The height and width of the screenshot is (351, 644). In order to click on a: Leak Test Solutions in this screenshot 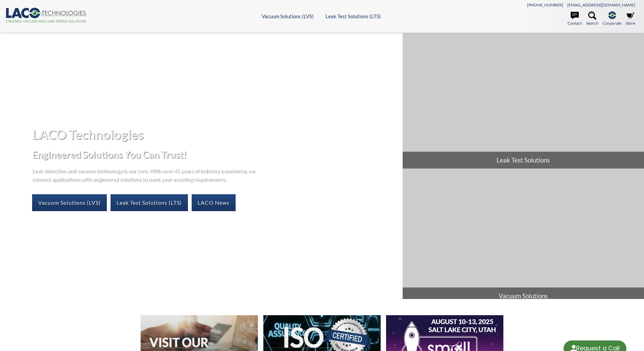, I will do `click(523, 101)`.